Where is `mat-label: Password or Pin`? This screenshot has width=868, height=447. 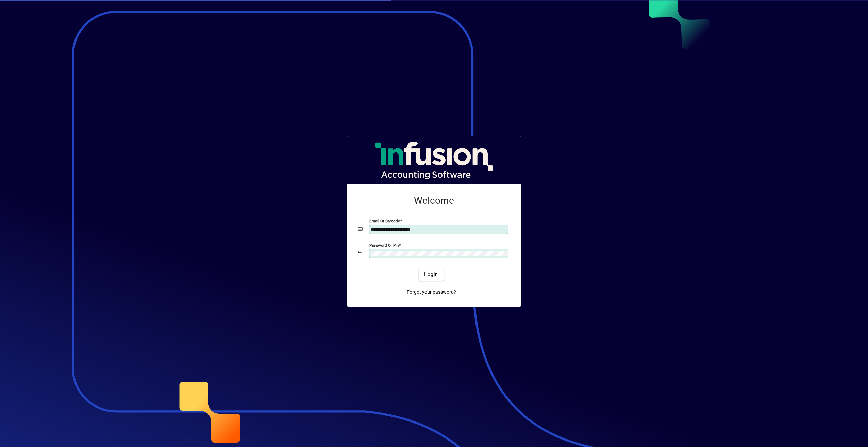 mat-label: Password or Pin is located at coordinates (384, 245).